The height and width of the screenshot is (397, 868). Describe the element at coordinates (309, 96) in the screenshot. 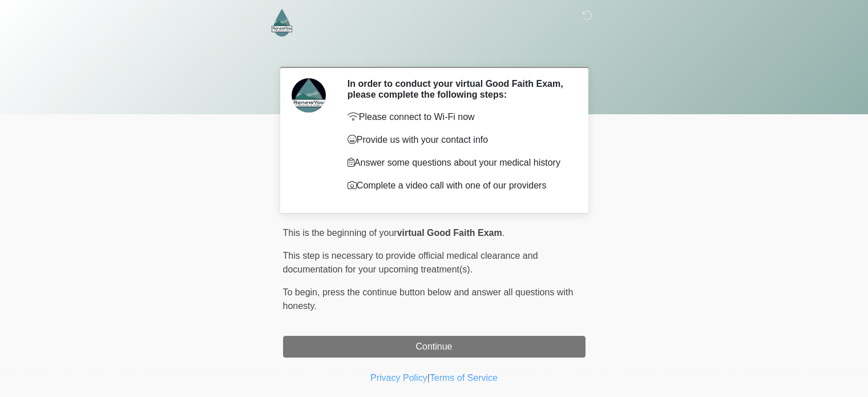

I see `img: Agent Avatar` at that location.